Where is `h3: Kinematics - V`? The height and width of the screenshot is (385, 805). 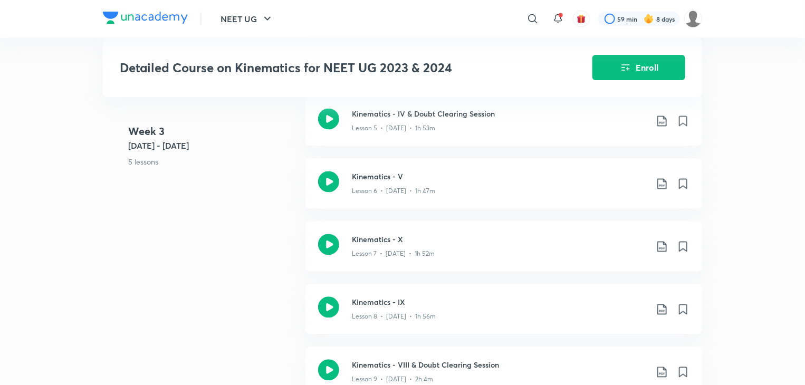 h3: Kinematics - V is located at coordinates (499, 177).